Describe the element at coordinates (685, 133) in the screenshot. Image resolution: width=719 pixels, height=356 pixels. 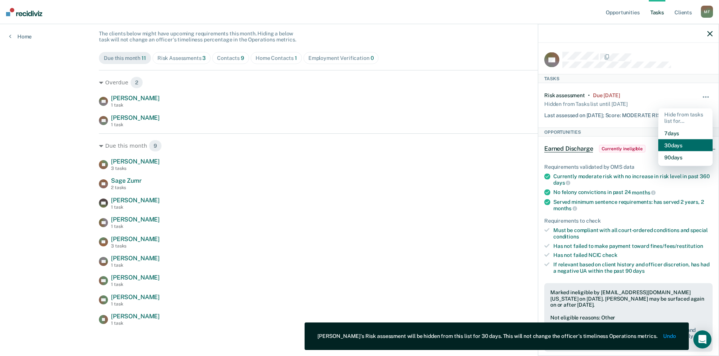
I see `button: 7 days` at that location.